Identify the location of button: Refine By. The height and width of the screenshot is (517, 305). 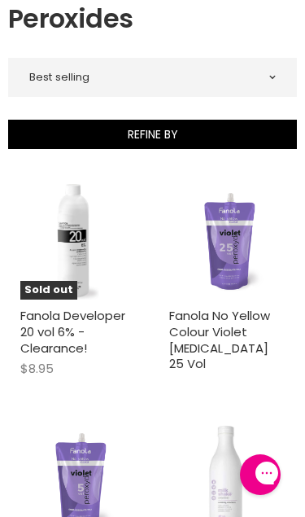
(152, 134).